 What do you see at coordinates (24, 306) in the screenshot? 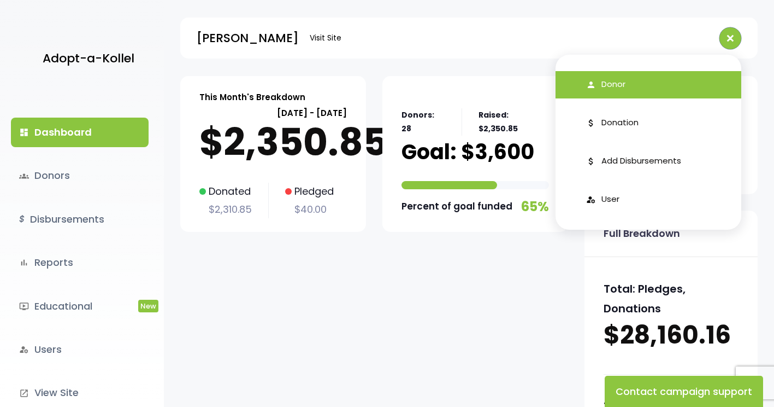
I see `i: ondemand_video` at bounding box center [24, 306].